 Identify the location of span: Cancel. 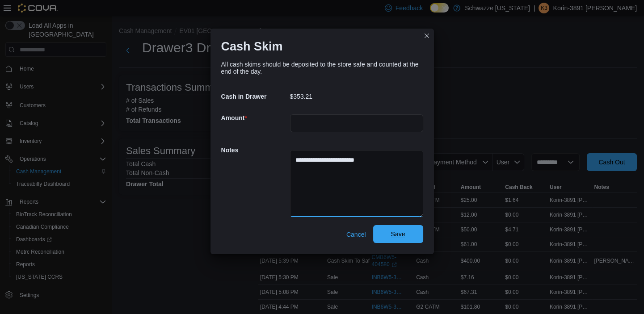
(356, 235).